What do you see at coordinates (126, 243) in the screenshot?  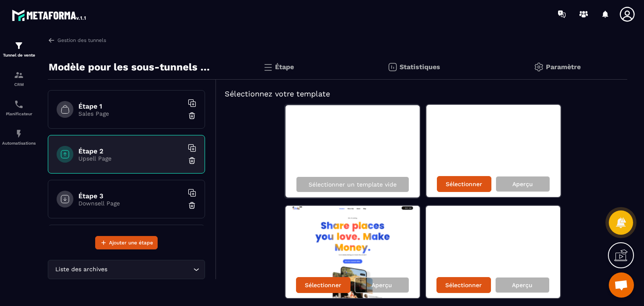 I see `button: Ajouter une étape` at bounding box center [126, 243].